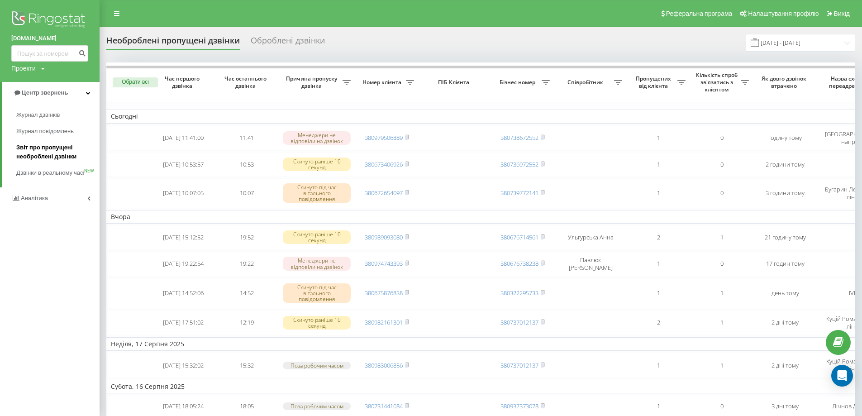 Image resolution: width=862 pixels, height=416 pixels. I want to click on button: Обрати всі, so click(135, 82).